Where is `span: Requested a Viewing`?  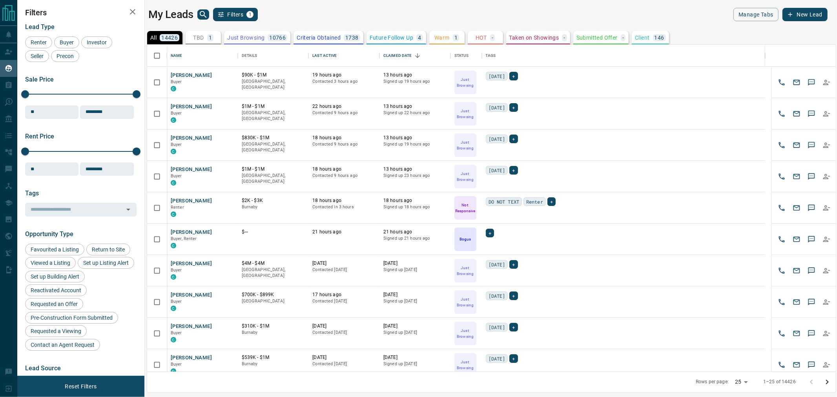
span: Requested a Viewing is located at coordinates (56, 331).